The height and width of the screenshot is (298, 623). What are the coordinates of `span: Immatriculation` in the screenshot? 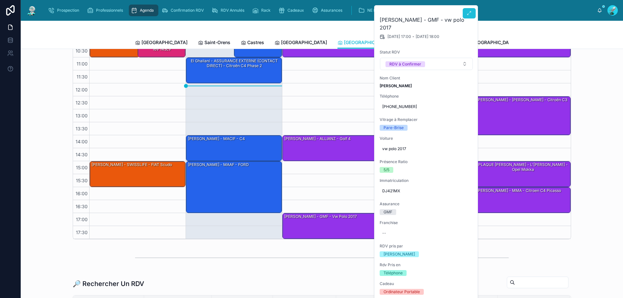 It's located at (426, 181).